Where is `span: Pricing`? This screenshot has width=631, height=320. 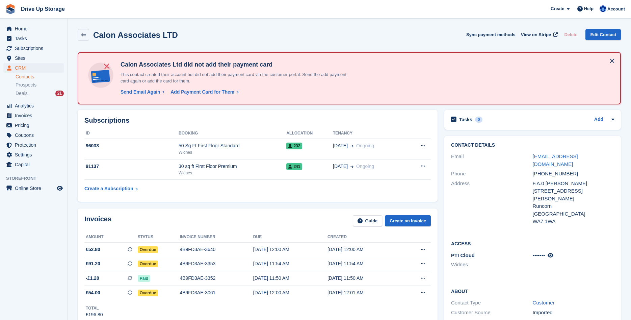
span: Pricing is located at coordinates (35, 125).